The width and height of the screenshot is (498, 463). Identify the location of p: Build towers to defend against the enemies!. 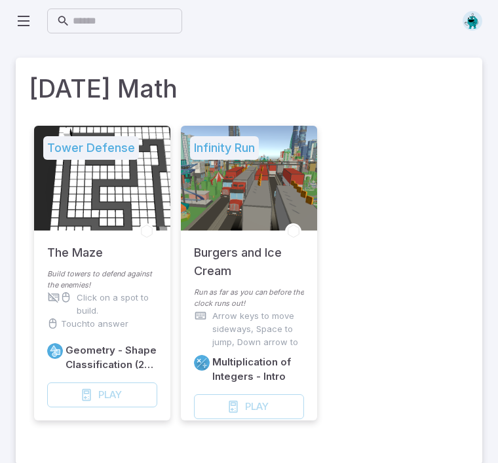
(102, 280).